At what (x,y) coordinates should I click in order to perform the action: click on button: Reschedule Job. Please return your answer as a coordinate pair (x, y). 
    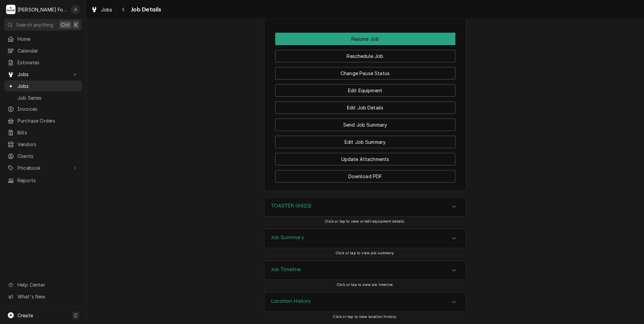
    Looking at the image, I should click on (365, 56).